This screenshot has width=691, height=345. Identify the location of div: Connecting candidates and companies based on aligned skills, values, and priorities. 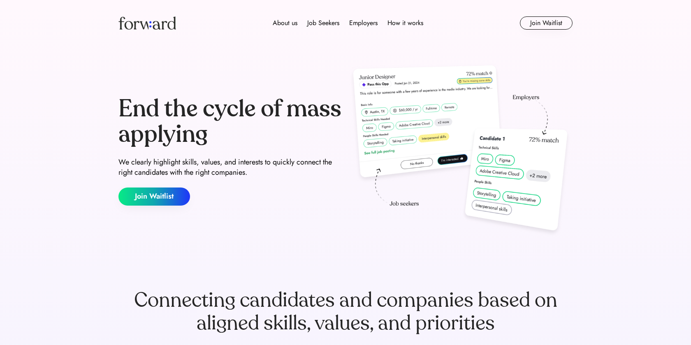
(346, 312).